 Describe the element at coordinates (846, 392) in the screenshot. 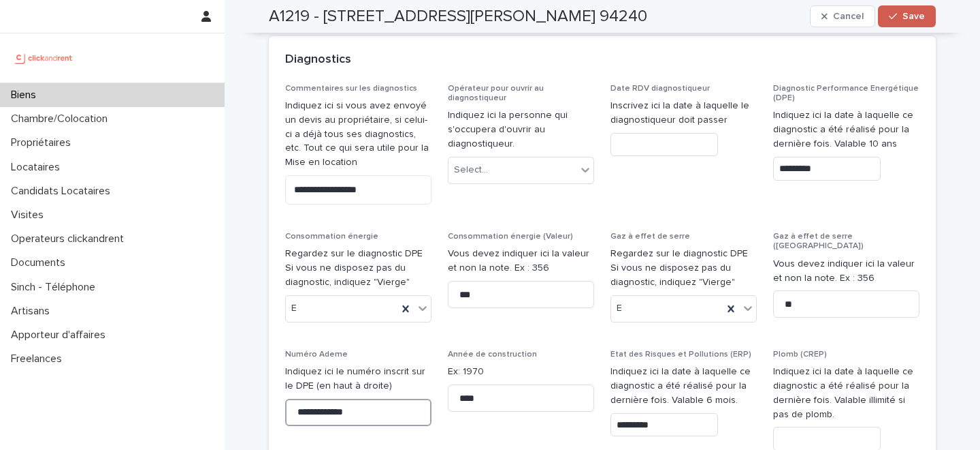

I see `p: Indiquez ici la date à laquelle ce diagnostic a été réalisé pour la dernière fois. Valable illimi...` at that location.